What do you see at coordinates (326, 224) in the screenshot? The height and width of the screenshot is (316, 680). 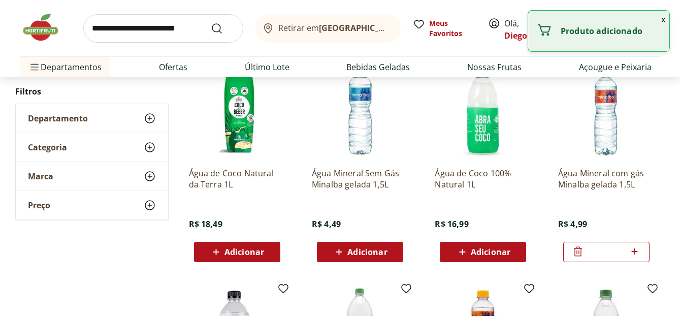 I see `span: R$ 4,49` at bounding box center [326, 224].